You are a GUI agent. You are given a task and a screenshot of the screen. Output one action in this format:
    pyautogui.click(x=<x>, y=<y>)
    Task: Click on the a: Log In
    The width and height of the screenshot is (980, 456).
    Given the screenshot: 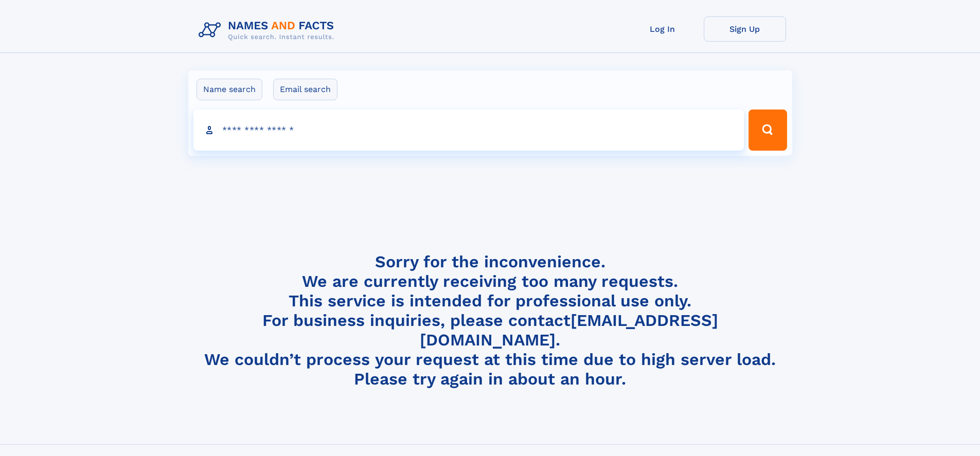 What is the action you would take?
    pyautogui.click(x=663, y=29)
    